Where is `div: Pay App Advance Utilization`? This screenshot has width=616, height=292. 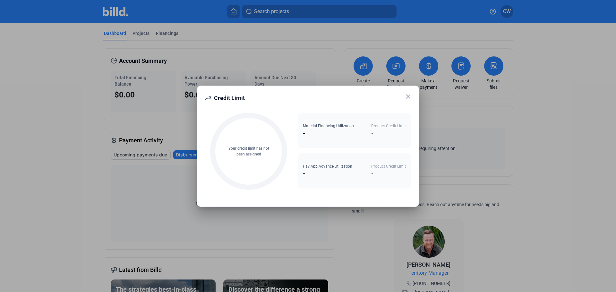 div: Pay App Advance Utilization is located at coordinates (328, 167).